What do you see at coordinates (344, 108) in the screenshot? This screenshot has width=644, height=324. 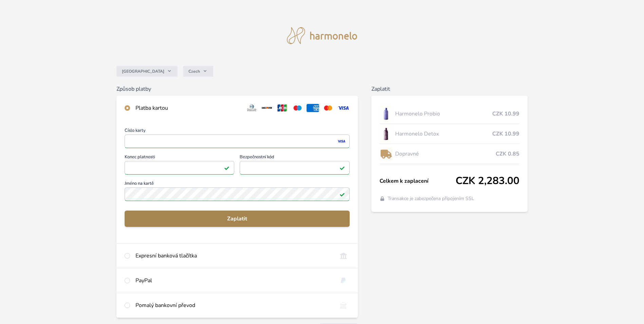 I see `img: visa.svg` at bounding box center [344, 108].